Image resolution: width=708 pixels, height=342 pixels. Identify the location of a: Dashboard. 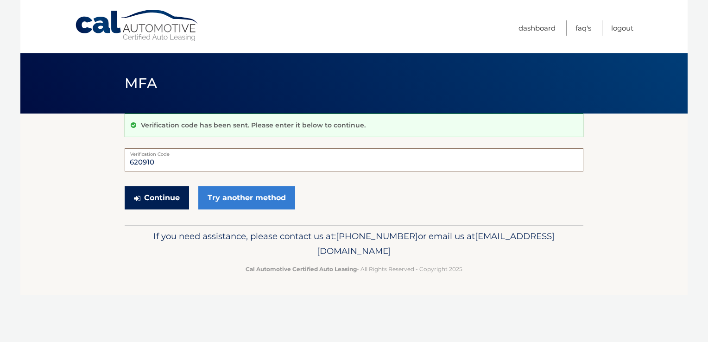
(537, 28).